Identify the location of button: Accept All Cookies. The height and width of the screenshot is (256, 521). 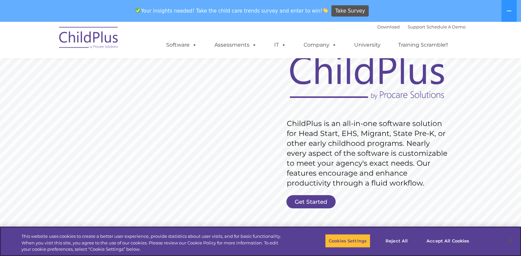
(448, 241).